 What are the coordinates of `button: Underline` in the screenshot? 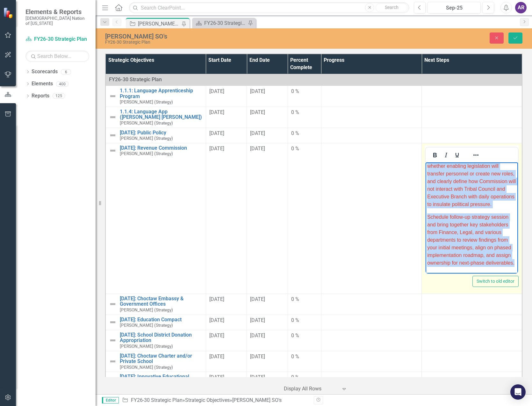 It's located at (457, 155).